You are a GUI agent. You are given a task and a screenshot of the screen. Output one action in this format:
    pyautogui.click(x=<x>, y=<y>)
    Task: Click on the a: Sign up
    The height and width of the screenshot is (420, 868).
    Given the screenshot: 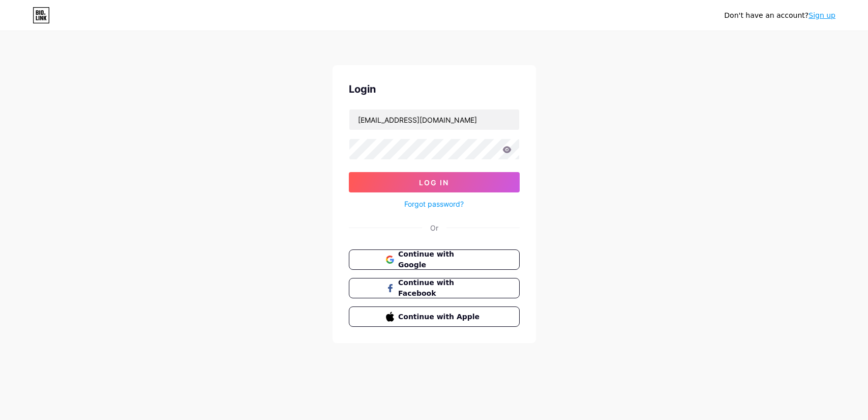 What is the action you would take?
    pyautogui.click(x=822, y=16)
    